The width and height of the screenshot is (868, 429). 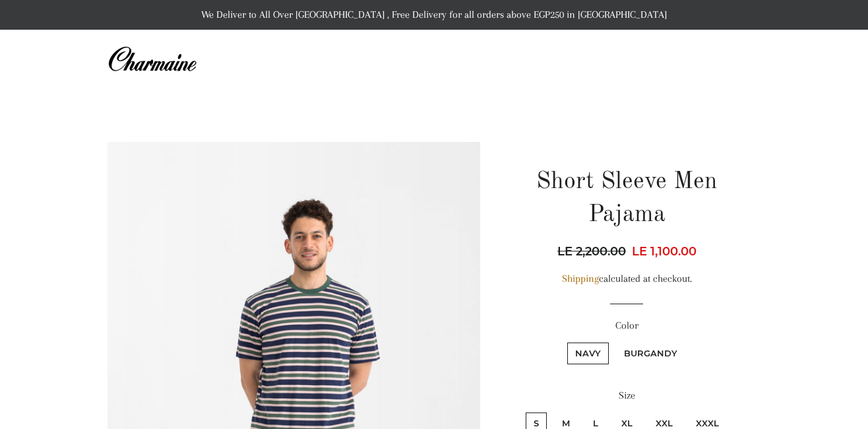 What do you see at coordinates (626, 325) in the screenshot?
I see `label: Color` at bounding box center [626, 325].